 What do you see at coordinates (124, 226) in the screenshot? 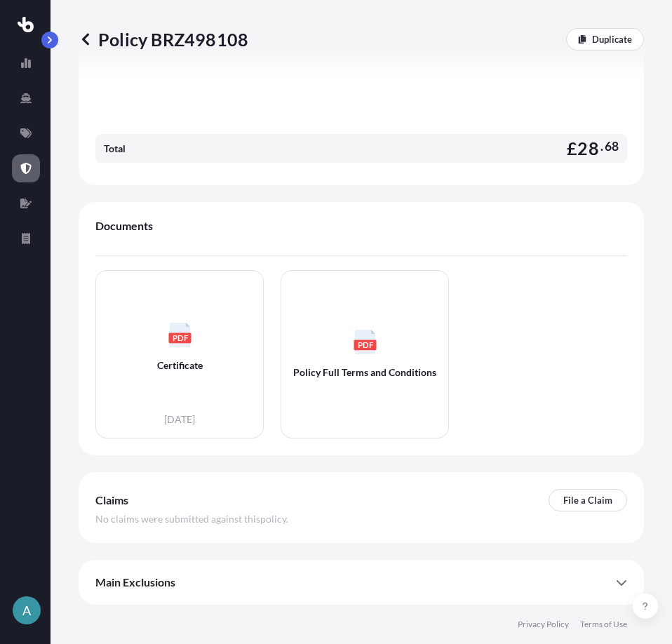
I see `span: Documents` at bounding box center [124, 226].